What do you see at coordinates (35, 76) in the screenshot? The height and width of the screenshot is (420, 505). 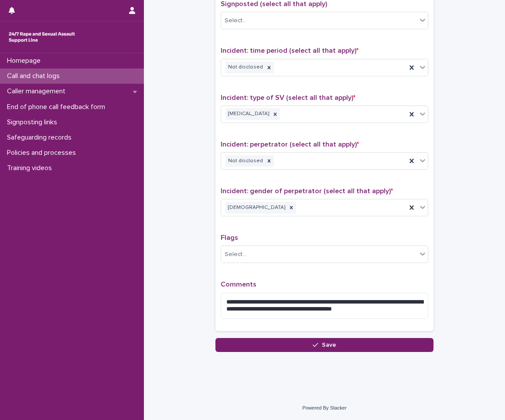 I see `p: Call and chat logs` at bounding box center [35, 76].